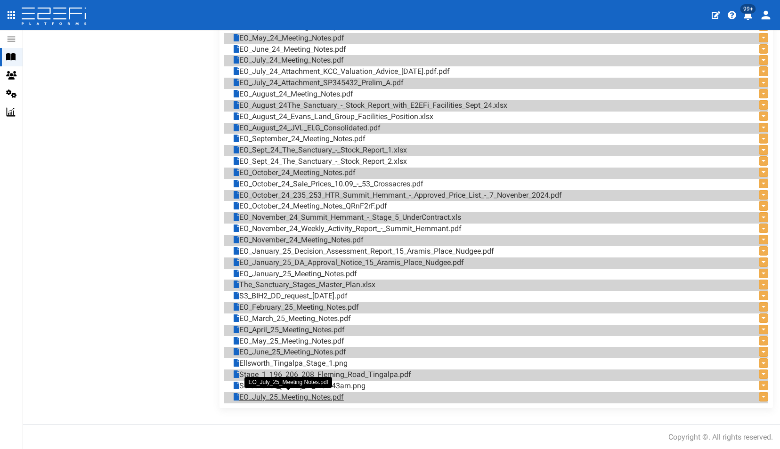 The height and width of the screenshot is (449, 780). Describe the element at coordinates (328, 184) in the screenshot. I see `a: EO_October_24_Sale_Prices_10.09_-_53_Crossacres.pdf` at that location.